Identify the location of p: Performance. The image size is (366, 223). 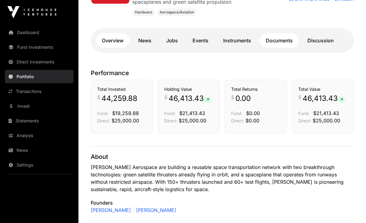
(222, 73).